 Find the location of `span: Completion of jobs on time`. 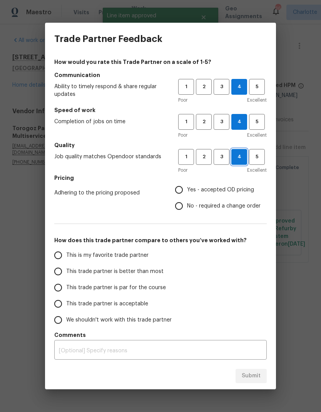

span: Completion of jobs on time is located at coordinates (110, 122).